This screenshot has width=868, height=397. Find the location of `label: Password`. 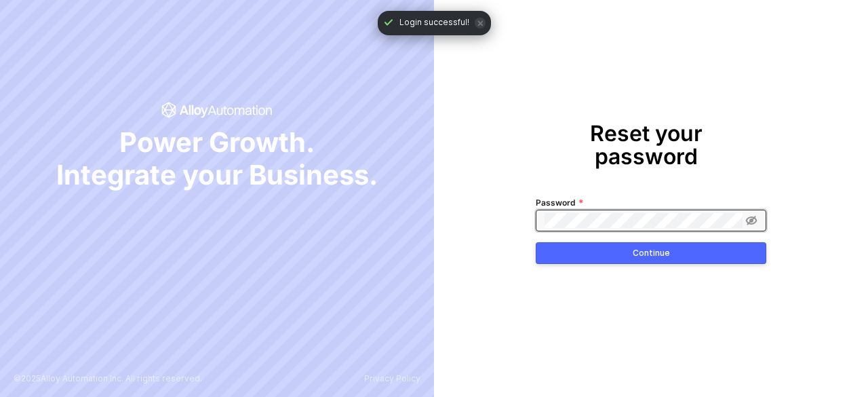

label: Password is located at coordinates (560, 203).